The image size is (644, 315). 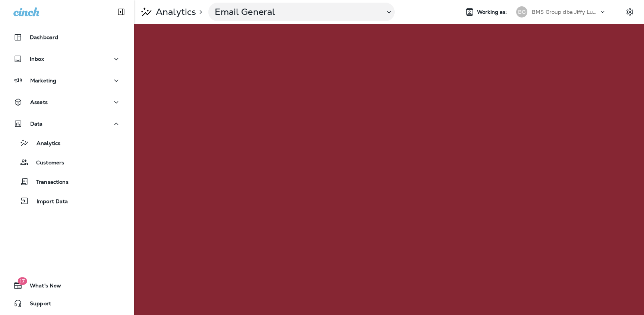 I want to click on button: Support, so click(x=67, y=304).